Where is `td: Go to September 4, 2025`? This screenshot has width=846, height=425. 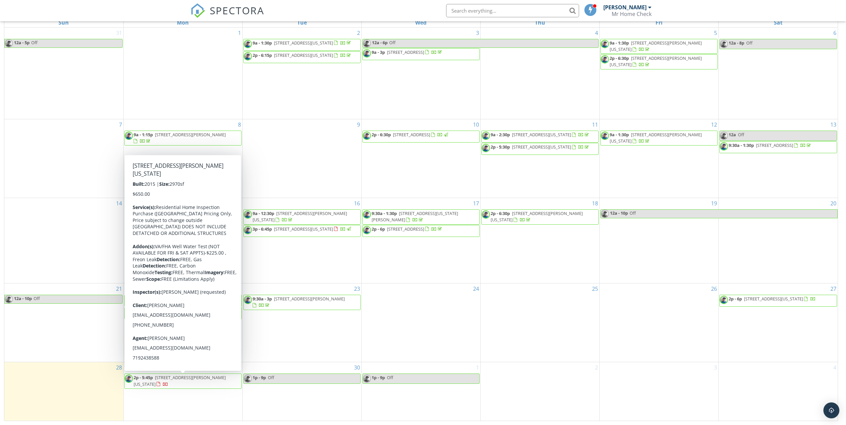
td: Go to September 4, 2025 is located at coordinates (540, 73).